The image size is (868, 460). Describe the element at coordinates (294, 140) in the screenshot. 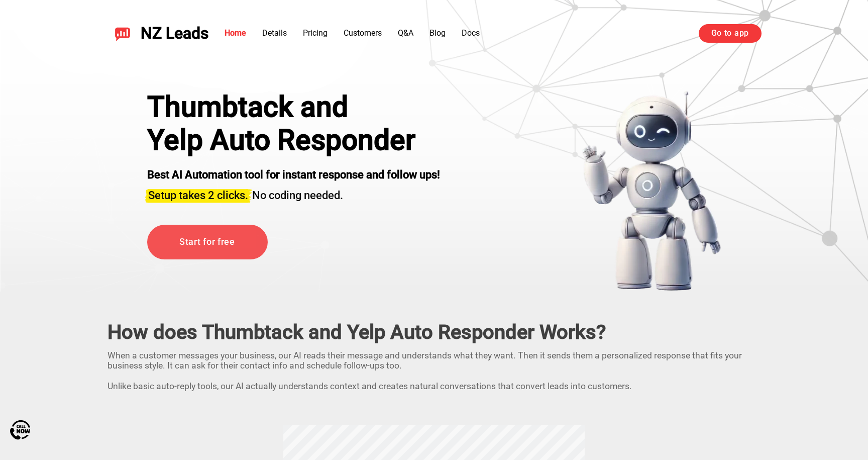

I see `h1: Yelp Auto Responder` at that location.